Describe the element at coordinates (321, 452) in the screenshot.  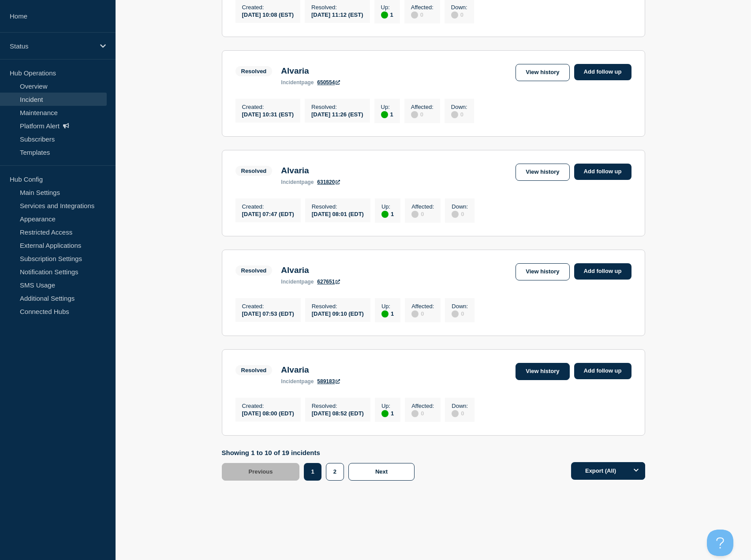
I see `p: Showing 1 to 10 of 19 incidents` at that location.